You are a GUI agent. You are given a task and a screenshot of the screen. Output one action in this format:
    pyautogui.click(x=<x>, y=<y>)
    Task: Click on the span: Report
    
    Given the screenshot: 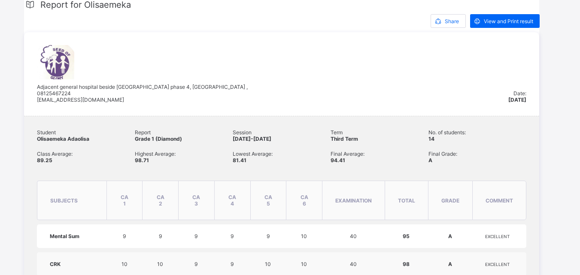 What is the action you would take?
    pyautogui.click(x=184, y=132)
    